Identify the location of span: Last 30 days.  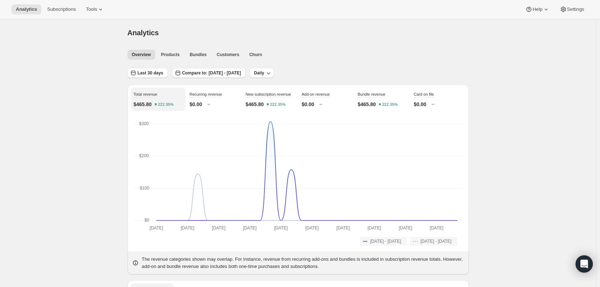
(151, 73).